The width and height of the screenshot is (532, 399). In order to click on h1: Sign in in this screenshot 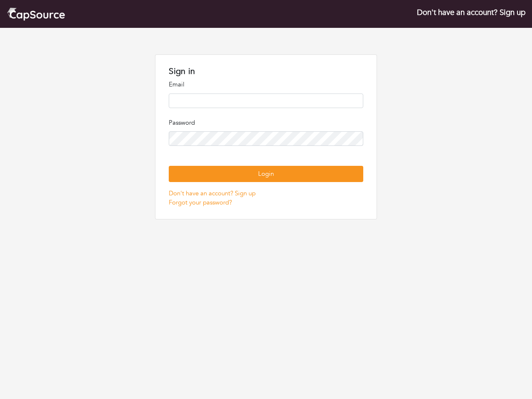, I will do `click(266, 71)`.